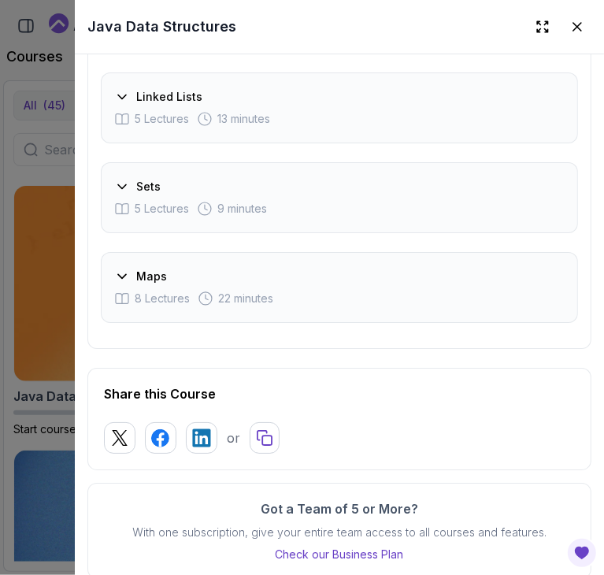  Describe the element at coordinates (162, 298) in the screenshot. I see `span: 8 Lectures` at that location.